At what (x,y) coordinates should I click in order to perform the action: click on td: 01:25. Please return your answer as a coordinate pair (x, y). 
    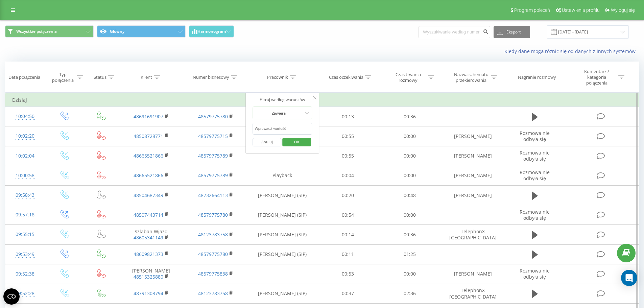
    Looking at the image, I should click on (410, 254).